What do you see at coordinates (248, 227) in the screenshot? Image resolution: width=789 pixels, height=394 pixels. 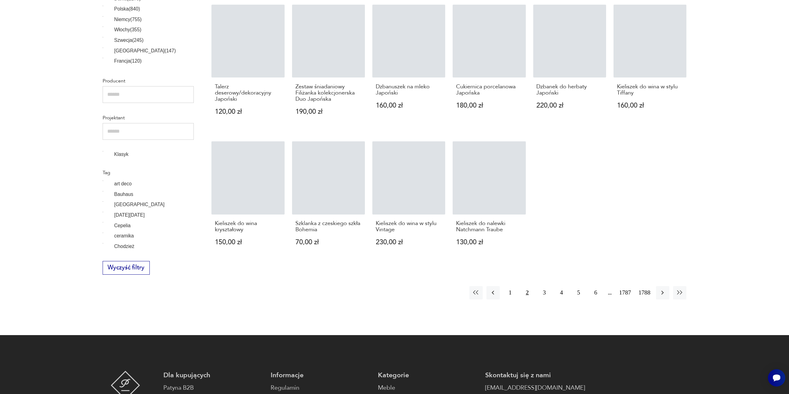 I see `h3: Kieliszek do wina kryształowy` at bounding box center [248, 227].